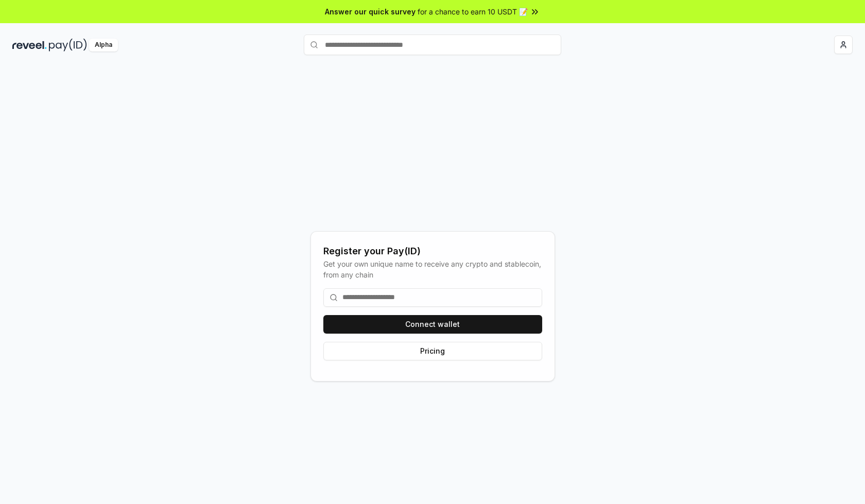 The width and height of the screenshot is (865, 504). Describe the element at coordinates (68, 45) in the screenshot. I see `img: pay_id` at that location.